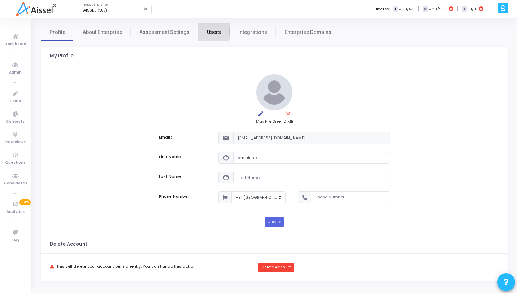 The width and height of the screenshot is (517, 293). What do you see at coordinates (171, 177) in the screenshot?
I see `label: Last Name :` at bounding box center [171, 177].